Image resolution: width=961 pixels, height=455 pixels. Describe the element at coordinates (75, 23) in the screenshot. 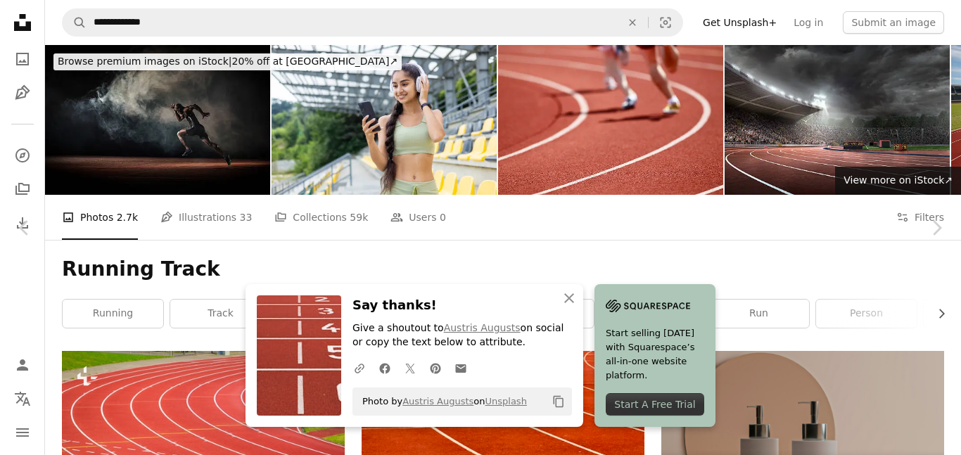

I see `button: Search Unsplash` at that location.